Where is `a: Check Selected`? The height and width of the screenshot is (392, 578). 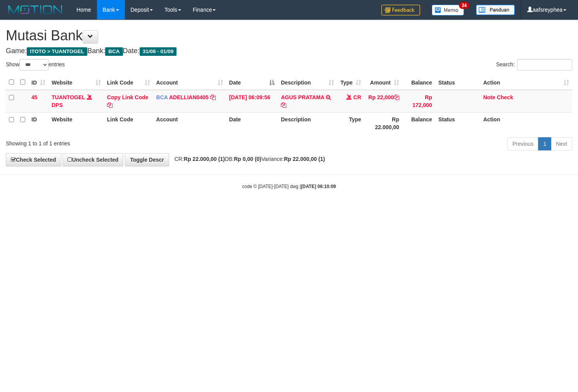
a: Check Selected is located at coordinates (33, 160).